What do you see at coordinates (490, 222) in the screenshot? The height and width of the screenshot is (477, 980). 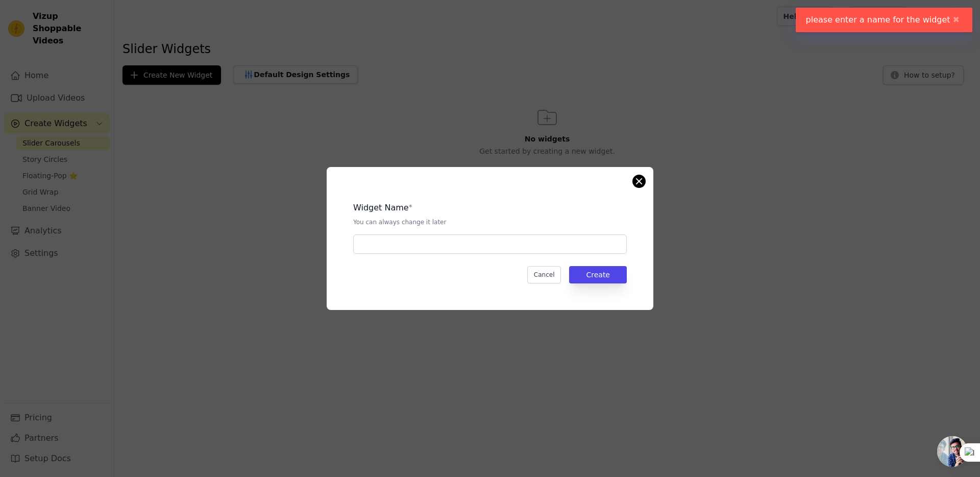 I see `p: You can always change it later` at bounding box center [490, 222].